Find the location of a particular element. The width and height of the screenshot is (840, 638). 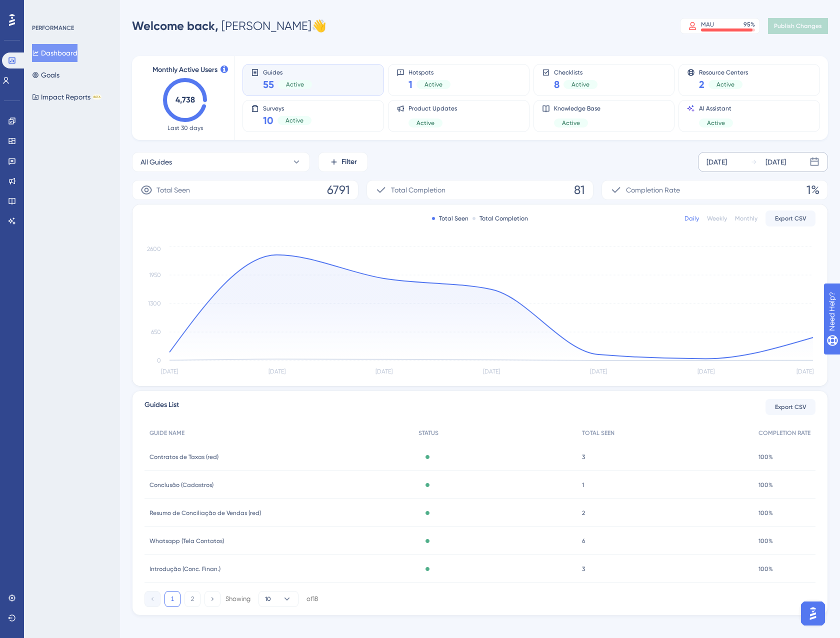

span: Introdução (Conc. Finan.) is located at coordinates (185, 569).